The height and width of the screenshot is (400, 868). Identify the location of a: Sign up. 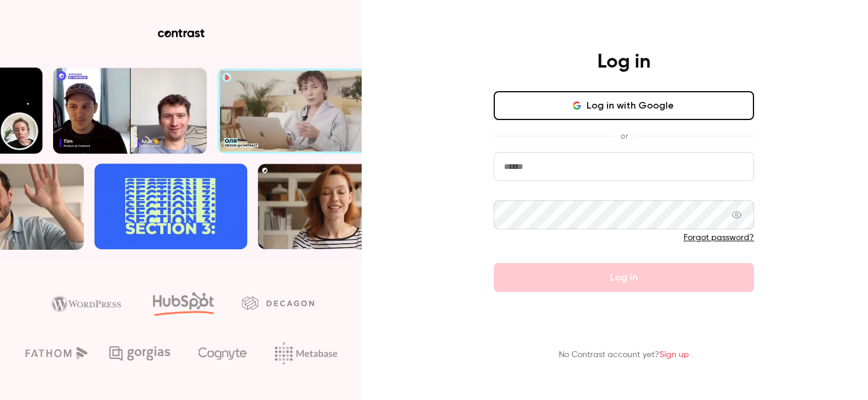
(674, 355).